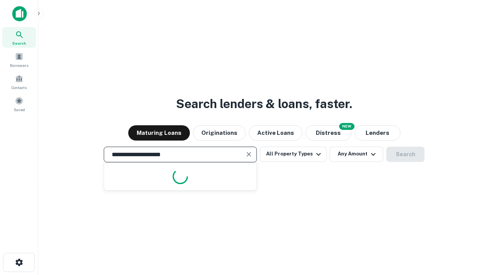  Describe the element at coordinates (264, 104) in the screenshot. I see `h3: Search lenders & loans, faster.` at that location.